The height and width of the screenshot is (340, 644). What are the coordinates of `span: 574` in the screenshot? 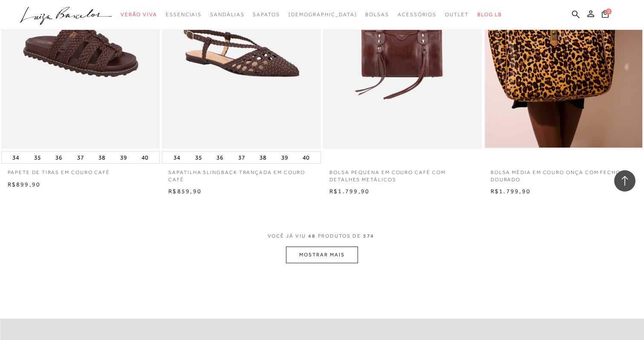 It's located at (368, 235).